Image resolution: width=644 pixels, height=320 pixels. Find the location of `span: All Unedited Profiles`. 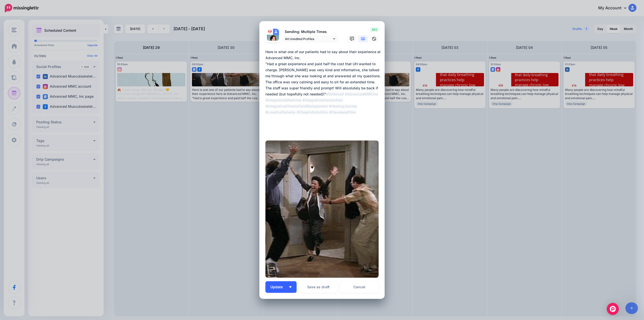

span: All Unedited Profiles is located at coordinates (309, 39).